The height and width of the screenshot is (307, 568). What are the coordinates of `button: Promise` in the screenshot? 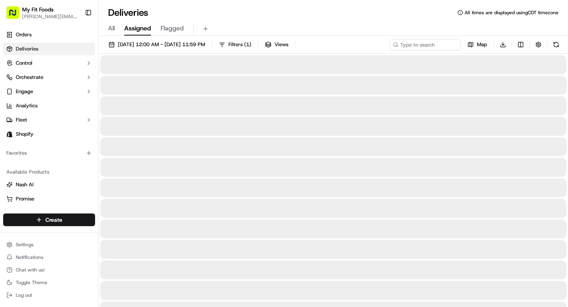 It's located at (49, 199).